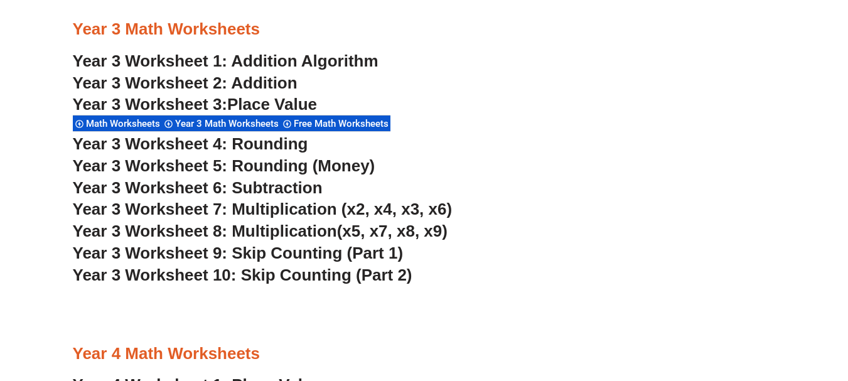 This screenshot has height=381, width=848. Describe the element at coordinates (242, 275) in the screenshot. I see `span: Year 3 Worksheet 10: Skip Counting (Part 2)` at that location.